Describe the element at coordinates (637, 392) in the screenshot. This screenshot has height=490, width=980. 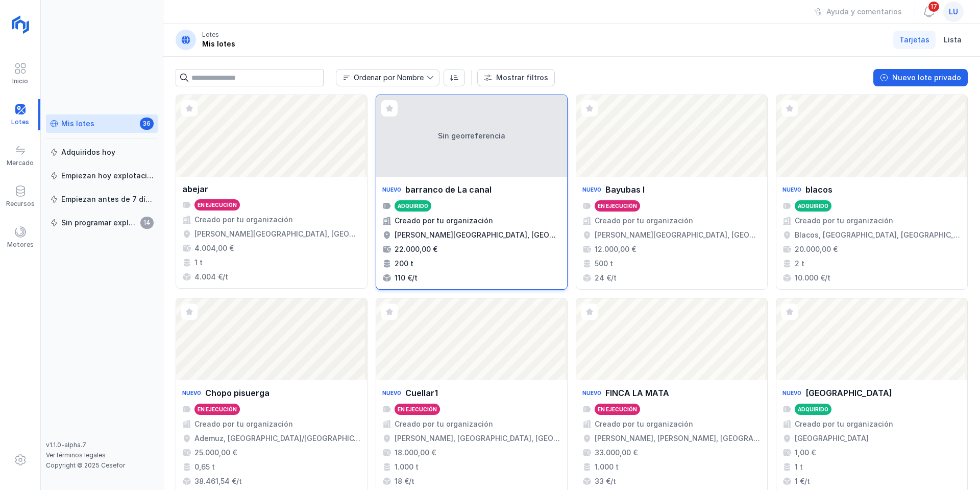
I see `div: FINCA LA MATA` at that location.